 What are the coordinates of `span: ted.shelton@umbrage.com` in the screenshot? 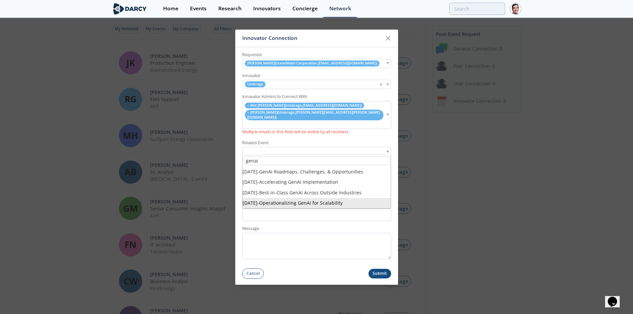 It's located at (313, 115).